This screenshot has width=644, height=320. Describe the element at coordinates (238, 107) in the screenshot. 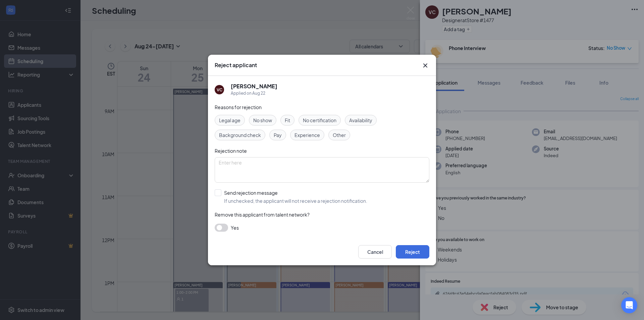

I see `span: Reasons for rejection` at that location.